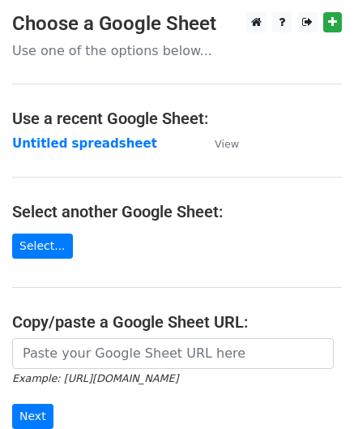  Describe the element at coordinates (227, 144) in the screenshot. I see `small: View` at that location.